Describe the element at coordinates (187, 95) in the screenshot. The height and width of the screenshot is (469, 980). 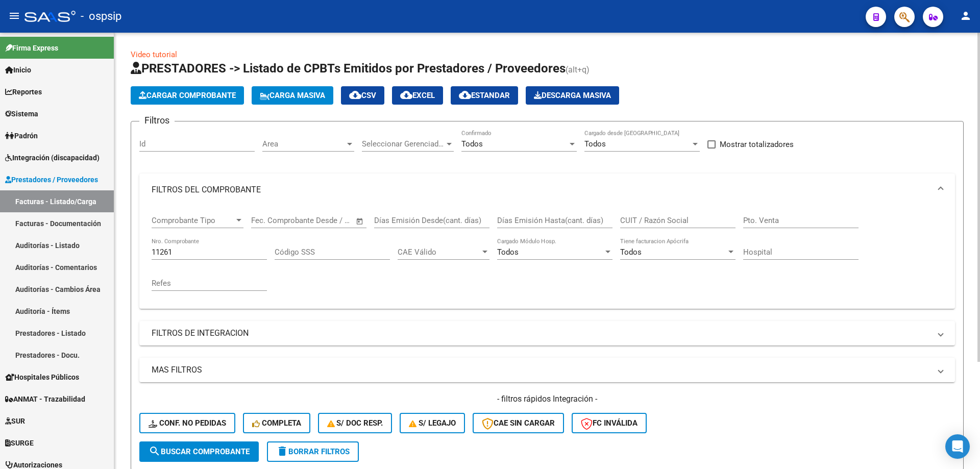
I see `span: Cargar Comprobante` at that location.